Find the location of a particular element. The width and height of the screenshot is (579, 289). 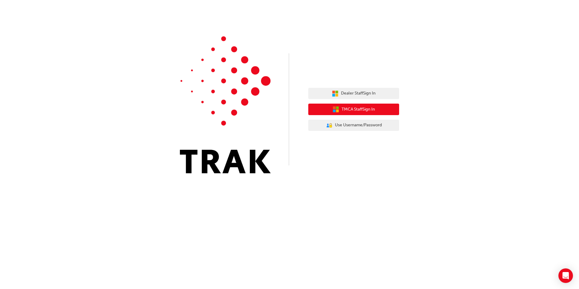

span: Use Username/Password is located at coordinates (358, 125).